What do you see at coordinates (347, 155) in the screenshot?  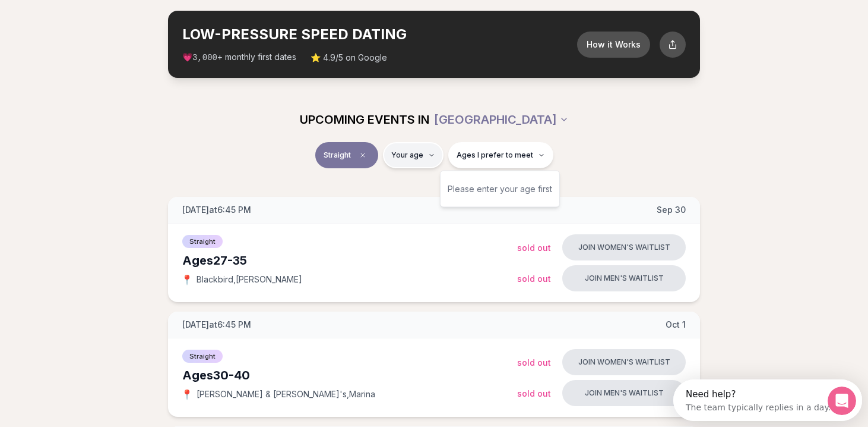 I see `button: StraightClear event type filter` at bounding box center [347, 155].